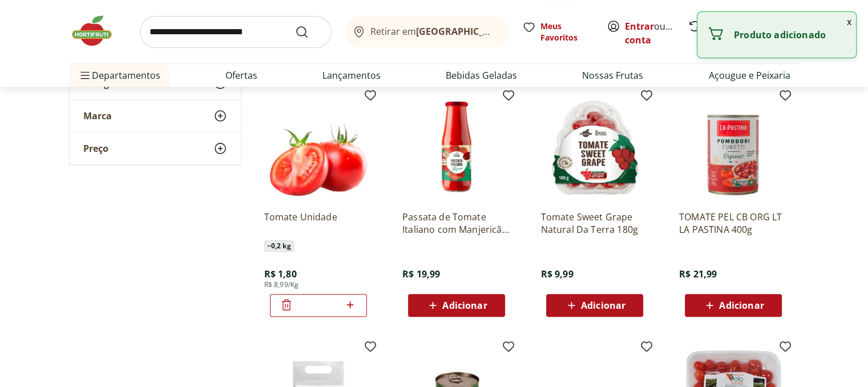  What do you see at coordinates (318, 224) in the screenshot?
I see `p: Tomate Unidade` at bounding box center [318, 224].